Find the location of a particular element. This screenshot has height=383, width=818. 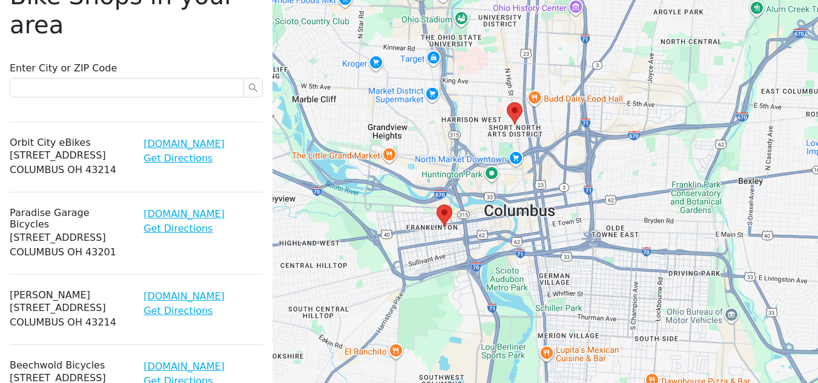

span: search is located at coordinates (253, 88).